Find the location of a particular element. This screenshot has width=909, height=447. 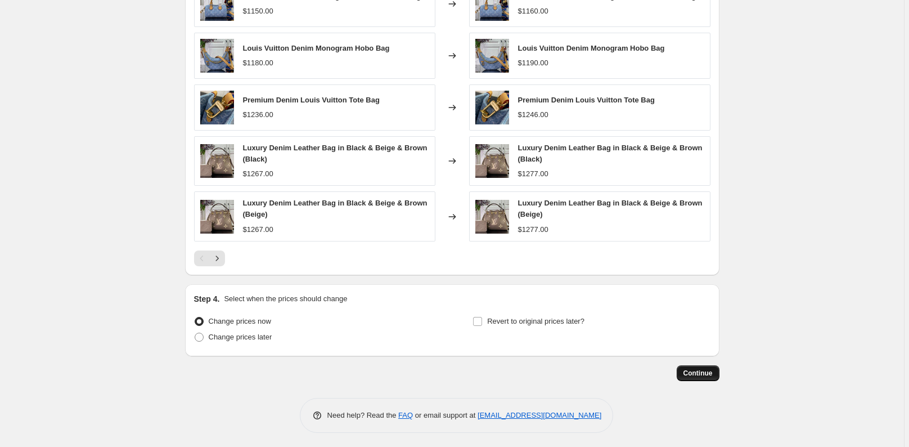

span: Change prices later is located at coordinates (240, 336).